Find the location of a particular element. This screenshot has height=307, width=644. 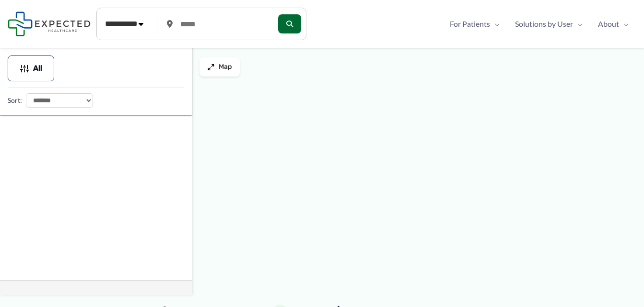

img: Expected Healthcare Logo - side, dark font, small is located at coordinates (49, 23).